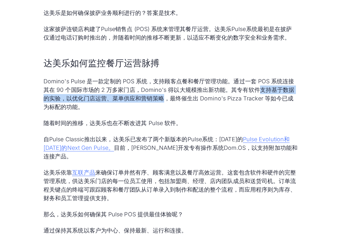 The image size is (341, 235). I want to click on font: 达美乐如何监控餐厅运营脉搏, so click(101, 63).